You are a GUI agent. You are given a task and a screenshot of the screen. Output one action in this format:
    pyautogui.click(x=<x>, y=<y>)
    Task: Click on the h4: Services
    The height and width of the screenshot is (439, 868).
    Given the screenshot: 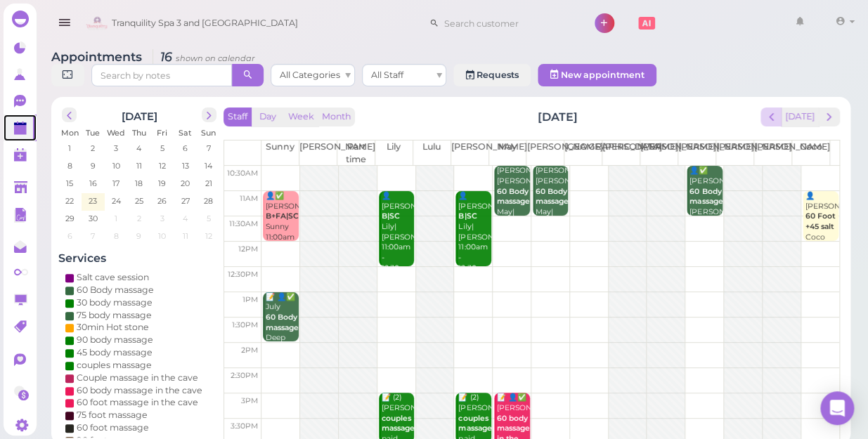 What is the action you would take?
    pyautogui.click(x=139, y=258)
    